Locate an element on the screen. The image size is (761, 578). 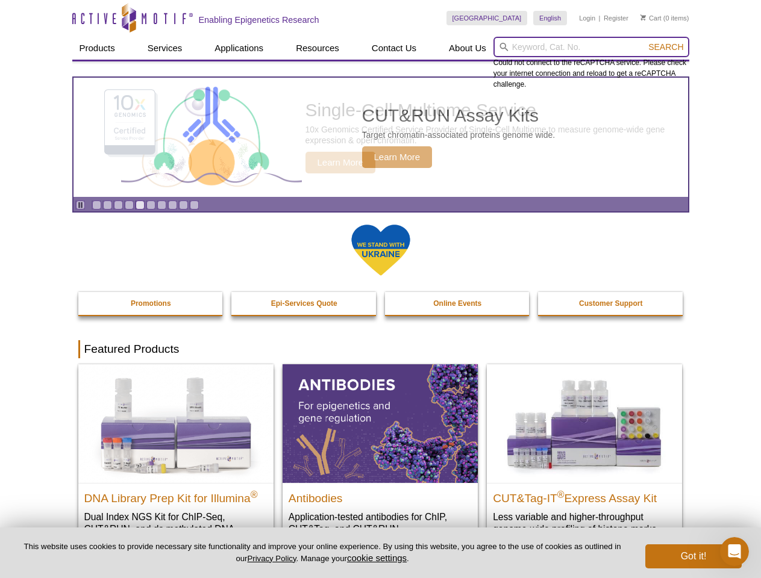
img: Your Cart is located at coordinates (643, 17).